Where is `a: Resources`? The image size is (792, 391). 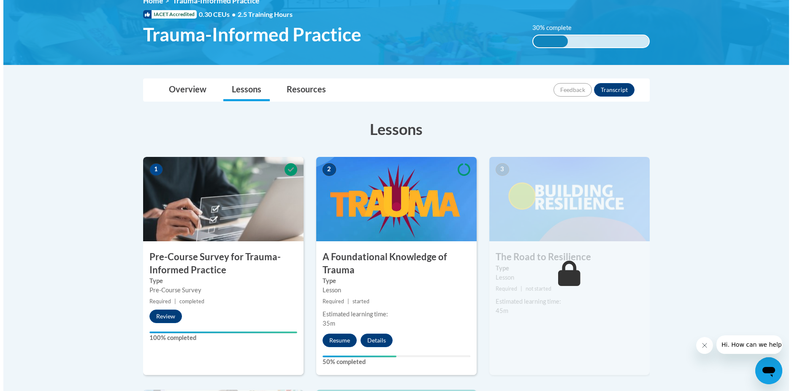
a: Resources is located at coordinates (303, 90).